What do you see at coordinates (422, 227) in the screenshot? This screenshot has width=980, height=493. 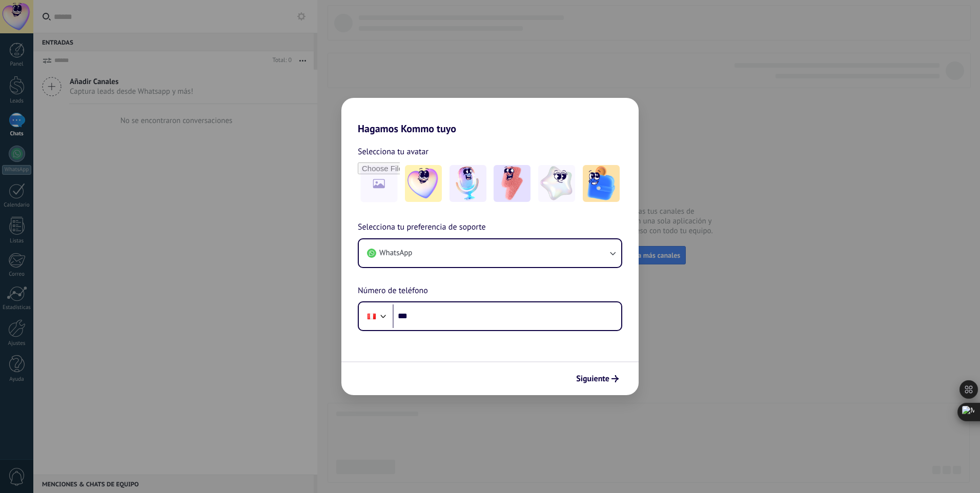 I see `span: Selecciona tu preferencia de soporte` at bounding box center [422, 227].